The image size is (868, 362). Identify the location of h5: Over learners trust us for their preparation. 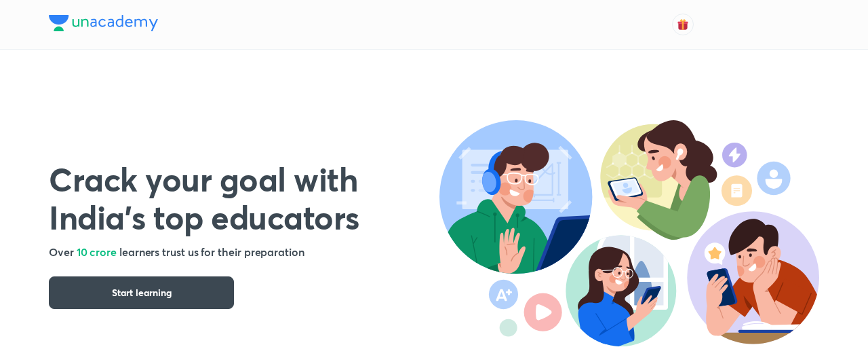
(244, 252).